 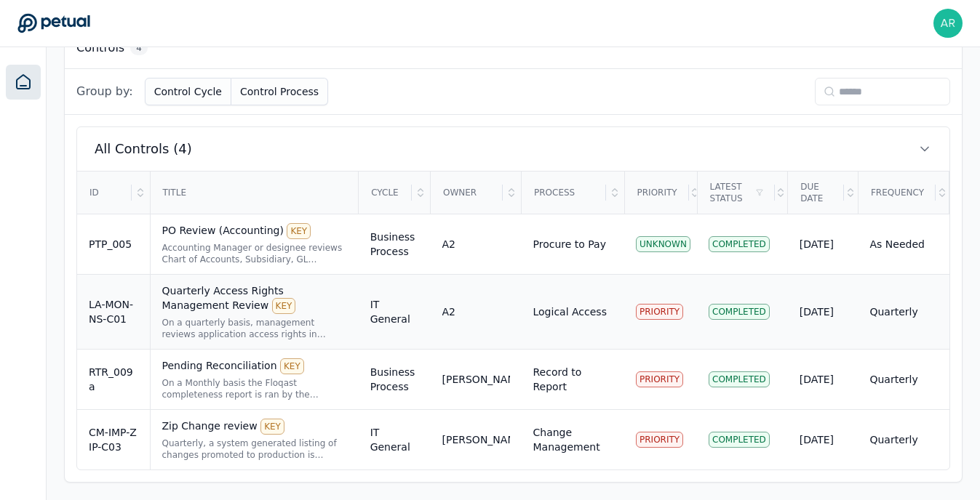 What do you see at coordinates (816, 192) in the screenshot?
I see `div: Due Date` at bounding box center [816, 192].